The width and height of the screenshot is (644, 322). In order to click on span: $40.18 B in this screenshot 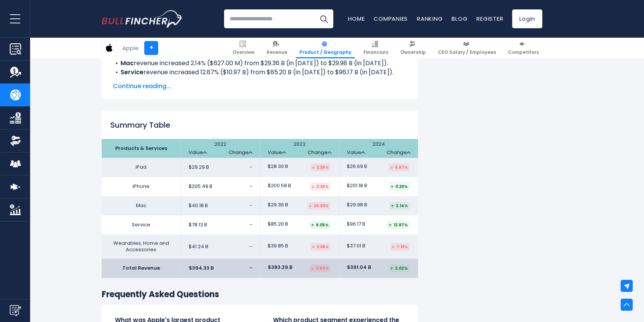, I will do `click(198, 205)`.